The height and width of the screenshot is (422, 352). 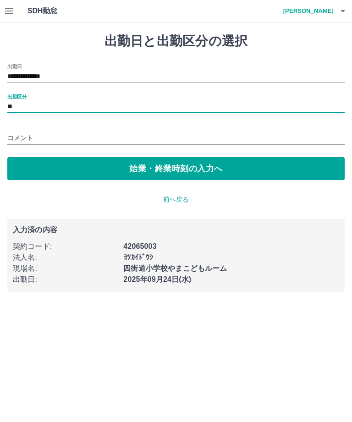 What do you see at coordinates (65, 258) in the screenshot?
I see `p: 法人名 :` at bounding box center [65, 258].